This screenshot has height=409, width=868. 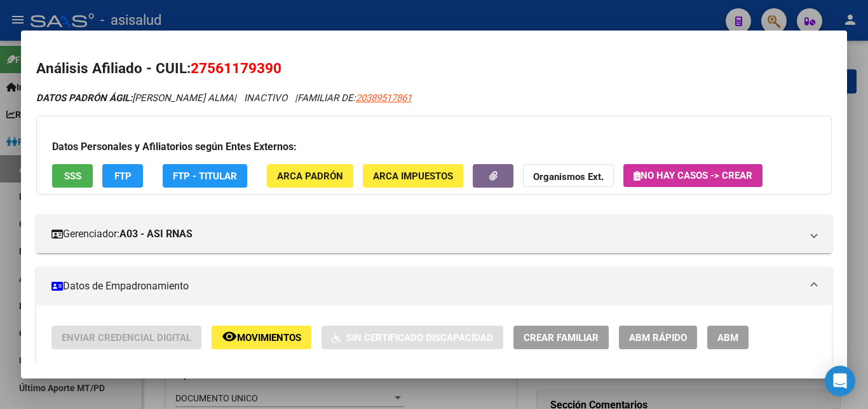 I want to click on button: ARCA Impuestos, so click(x=413, y=176).